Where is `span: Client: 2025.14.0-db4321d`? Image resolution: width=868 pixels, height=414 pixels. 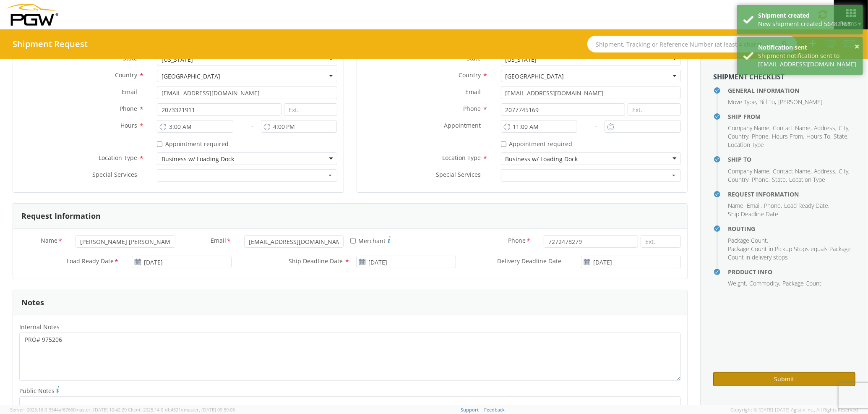
span: Client: 2025.14.0-db4321d is located at coordinates (181, 409).